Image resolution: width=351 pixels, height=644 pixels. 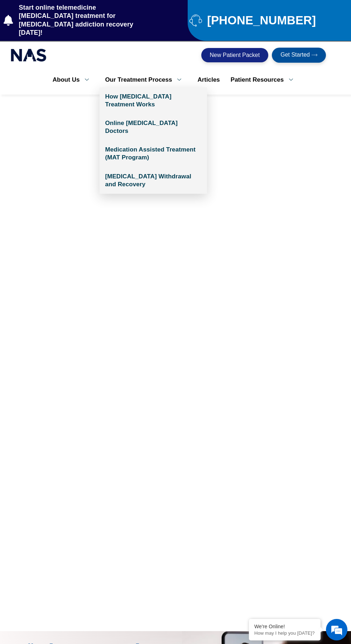 I want to click on div: Navigation go back, so click(x=14, y=42).